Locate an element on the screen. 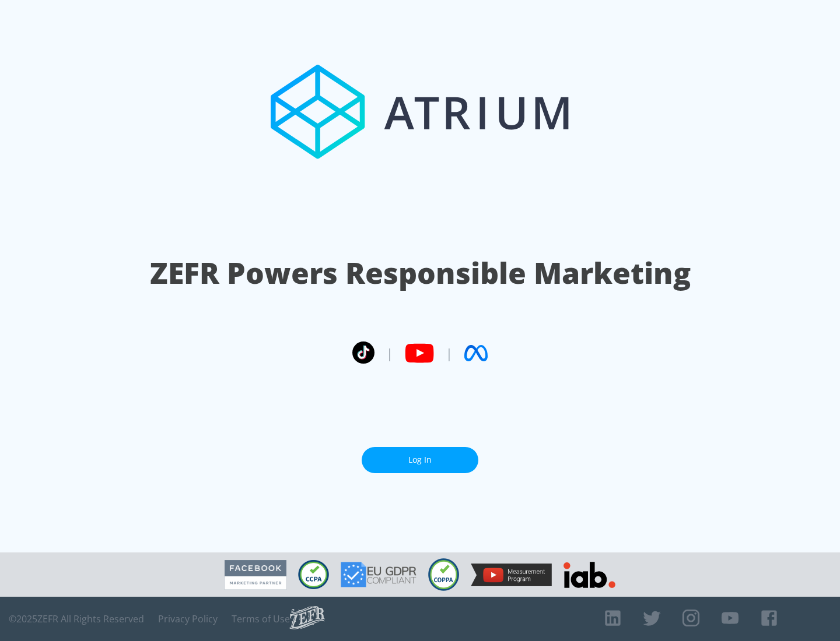  span: © 2025 ZEFR All Rights Reserved is located at coordinates (76, 619).